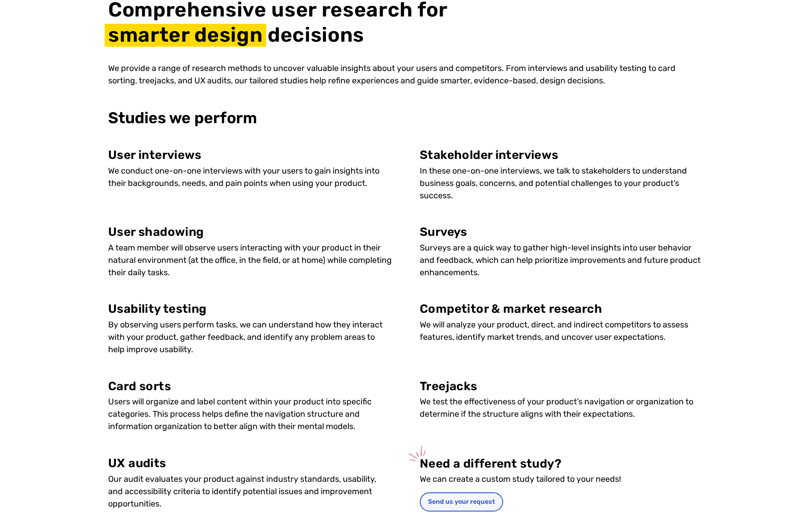 Image resolution: width=812 pixels, height=523 pixels. Describe the element at coordinates (562, 386) in the screenshot. I see `p: Treejacks` at that location.